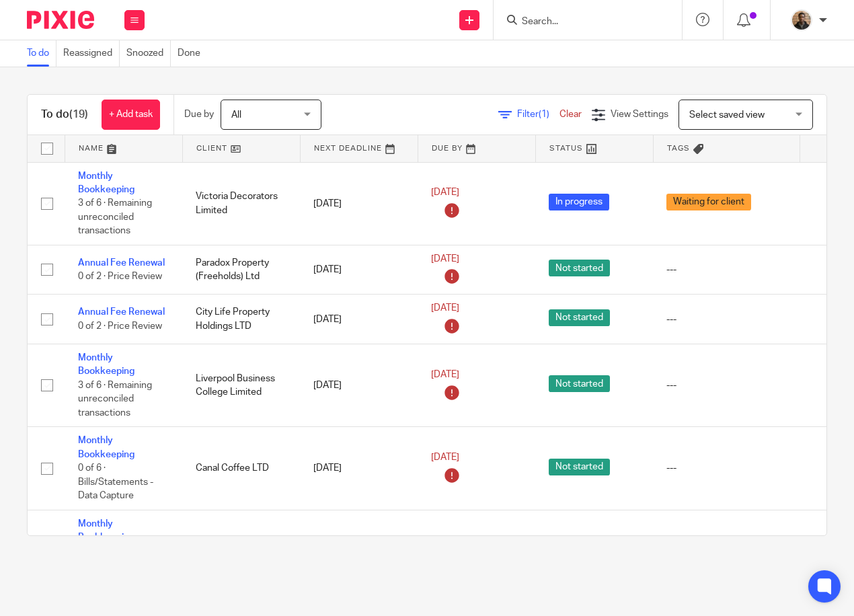 This screenshot has width=854, height=616. Describe the element at coordinates (79, 114) in the screenshot. I see `span: (19)` at that location.